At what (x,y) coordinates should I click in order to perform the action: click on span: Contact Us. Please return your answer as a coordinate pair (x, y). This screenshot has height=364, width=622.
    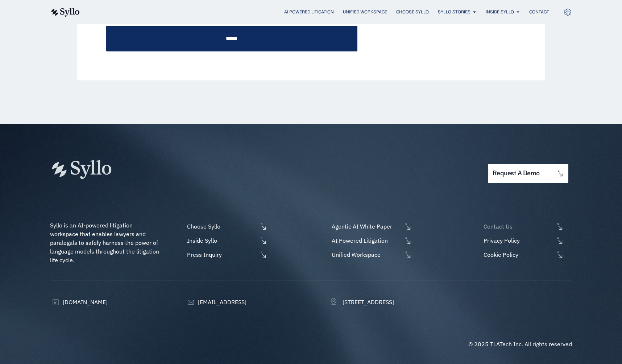
    Looking at the image, I should click on (518, 226).